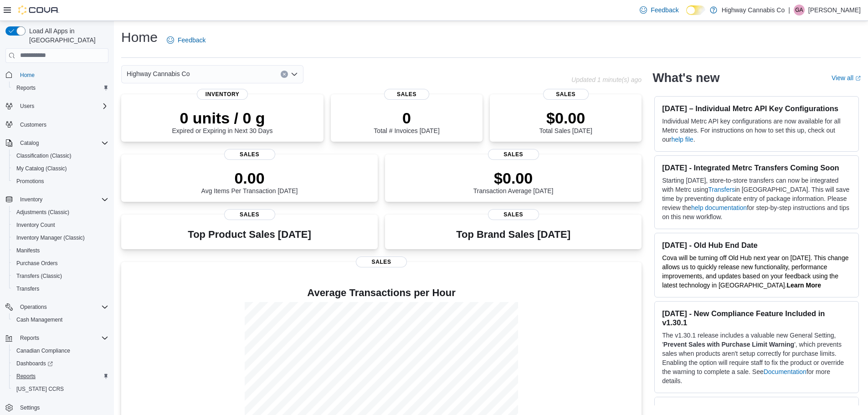 The image size is (868, 415). What do you see at coordinates (61, 225) in the screenshot?
I see `button: Inventory Count` at bounding box center [61, 225].